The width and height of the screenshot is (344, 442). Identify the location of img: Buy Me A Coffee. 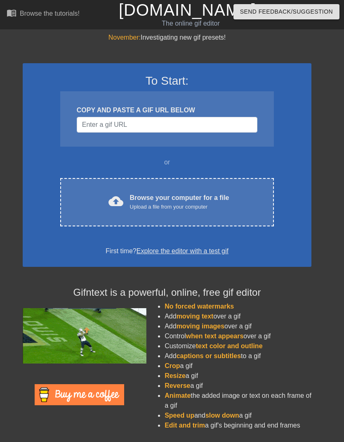
(79, 394).